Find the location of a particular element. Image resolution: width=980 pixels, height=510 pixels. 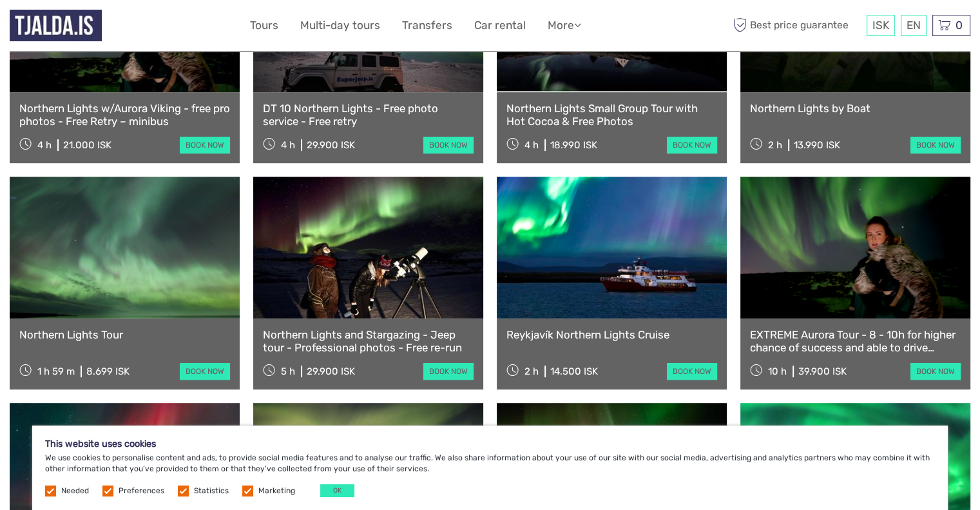

a: Reykjavík Northern Lights Cruise is located at coordinates (612, 334).